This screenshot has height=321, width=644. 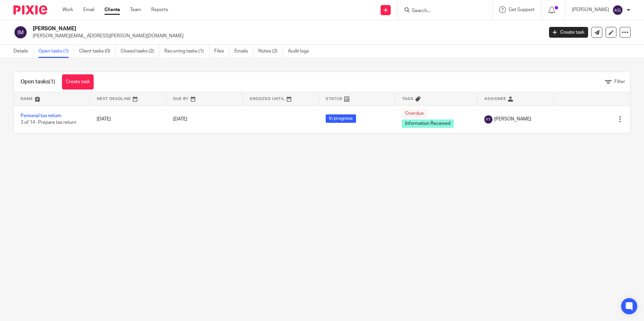 What do you see at coordinates (334, 99) in the screenshot?
I see `span: Status` at bounding box center [334, 99].